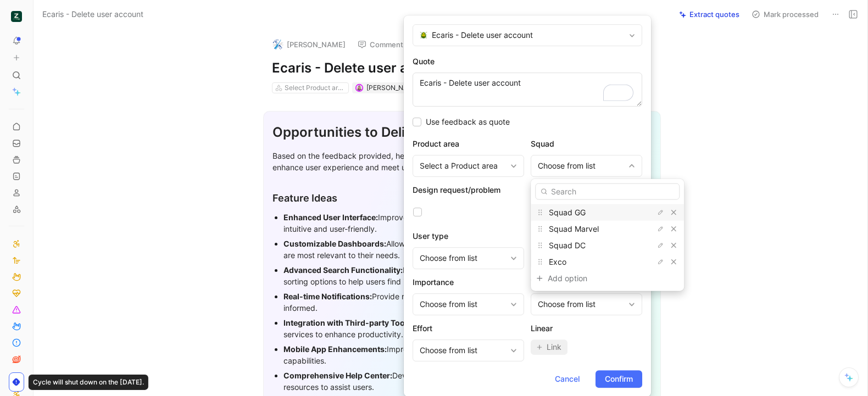 The width and height of the screenshot is (868, 396). What do you see at coordinates (557, 261) in the screenshot?
I see `span: Exco` at bounding box center [557, 261].